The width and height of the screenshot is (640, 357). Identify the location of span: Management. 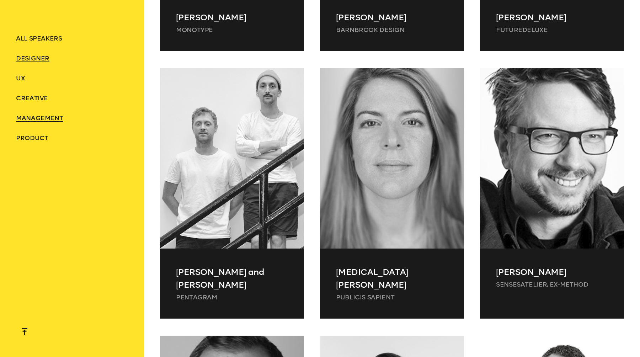
(39, 118).